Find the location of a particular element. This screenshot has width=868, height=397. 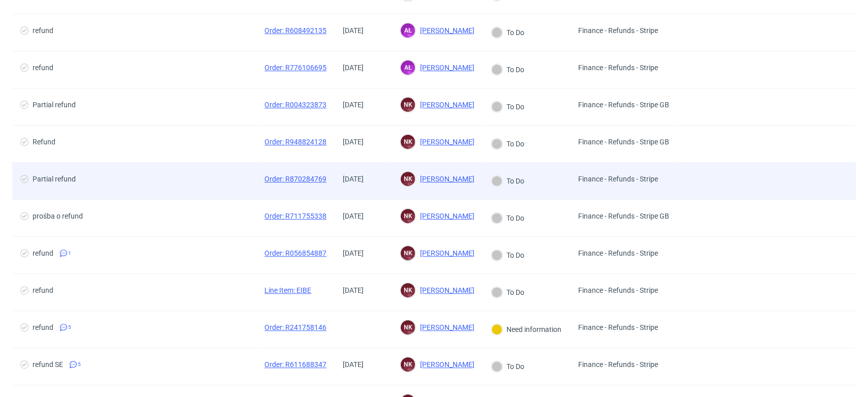

div: prośba o refund is located at coordinates (58, 216).